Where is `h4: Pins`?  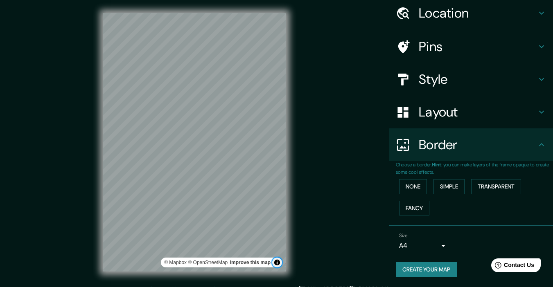
h4: Pins is located at coordinates (478, 47).